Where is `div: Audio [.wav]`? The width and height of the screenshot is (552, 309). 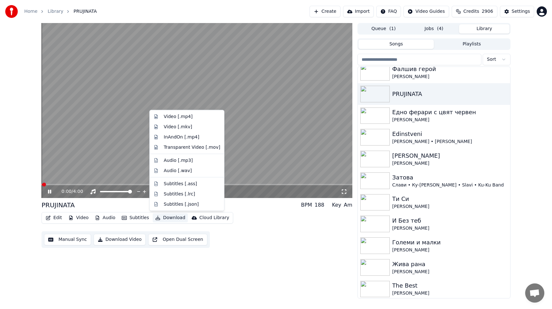 div: Audio [.wav] is located at coordinates (178, 170).